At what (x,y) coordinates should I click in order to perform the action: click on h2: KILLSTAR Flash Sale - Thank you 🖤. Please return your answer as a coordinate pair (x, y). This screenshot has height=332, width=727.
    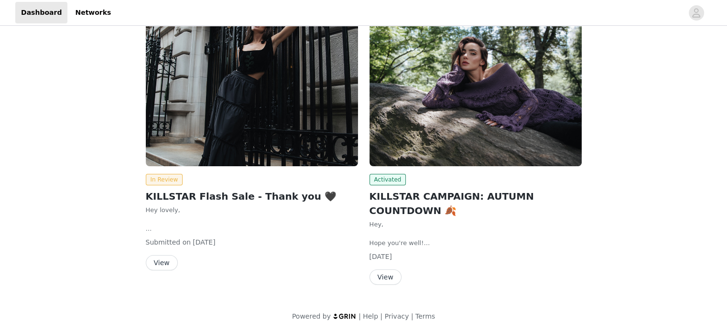
    Looking at the image, I should click on (252, 196).